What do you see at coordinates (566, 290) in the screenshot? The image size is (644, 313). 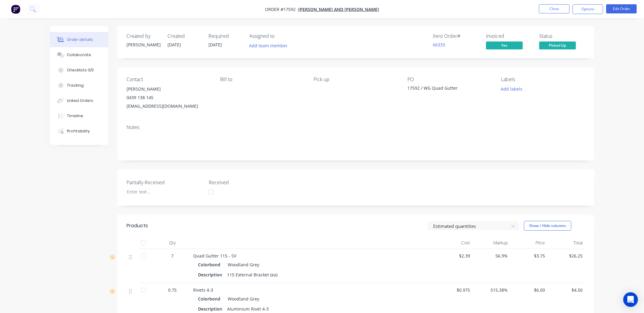 I see `span: $4.50` at bounding box center [566, 290].